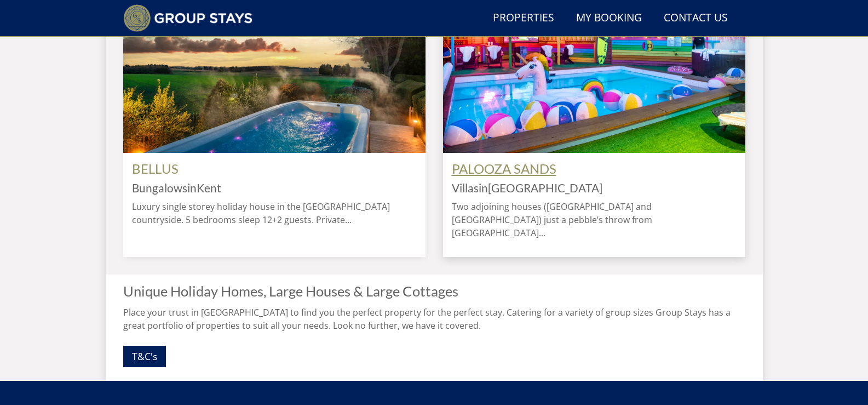 This screenshot has width=868, height=405. Describe the element at coordinates (524, 18) in the screenshot. I see `a: Properties` at that location.